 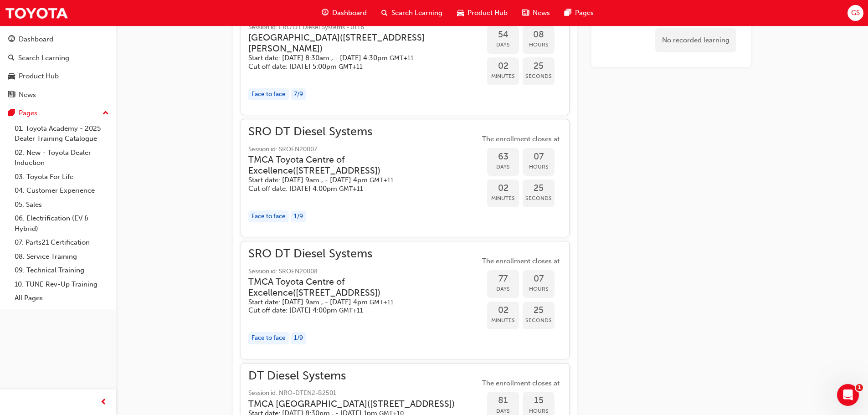 I want to click on div: No recorded learning, so click(x=696, y=40).